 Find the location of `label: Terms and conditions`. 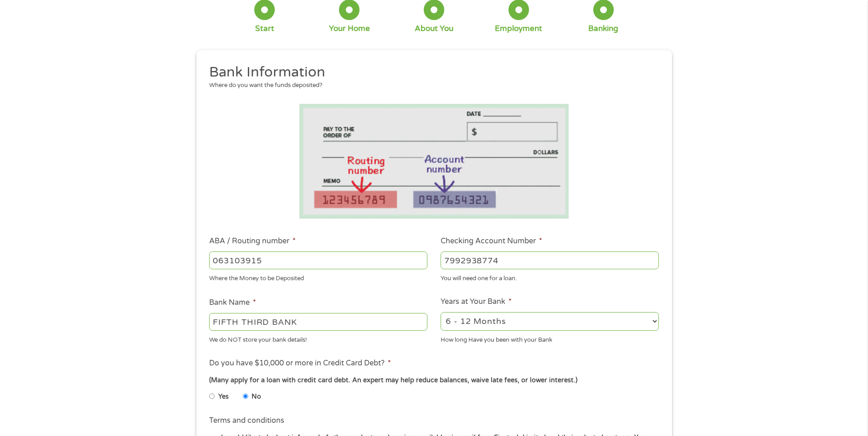

label: Terms and conditions is located at coordinates (246, 421).